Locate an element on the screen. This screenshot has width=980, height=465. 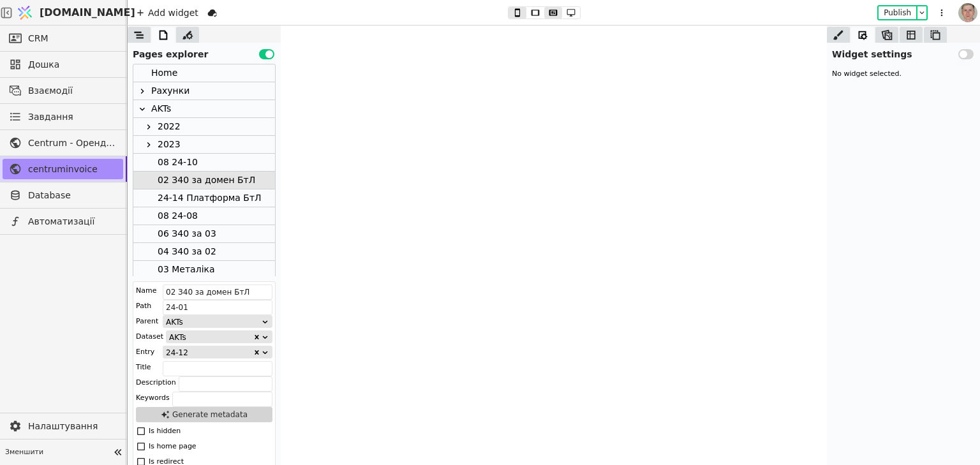
span: Взаємодії is located at coordinates (72, 91).